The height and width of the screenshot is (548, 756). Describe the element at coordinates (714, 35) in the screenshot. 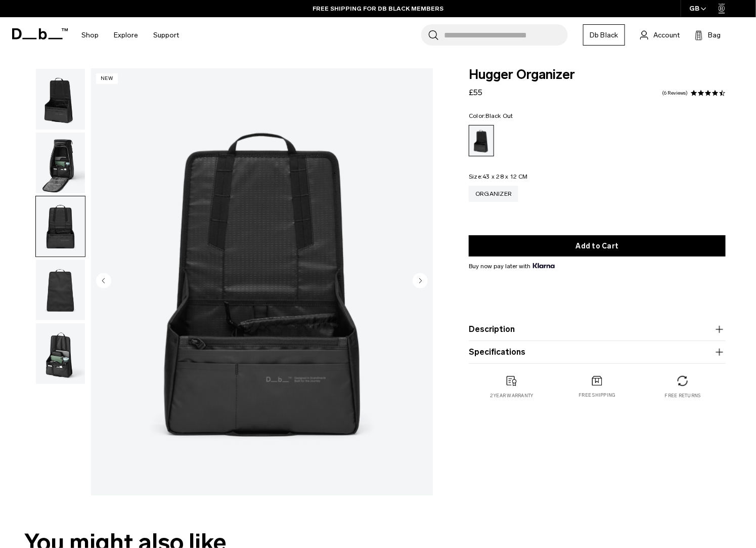

I see `span: Bag` at that location.